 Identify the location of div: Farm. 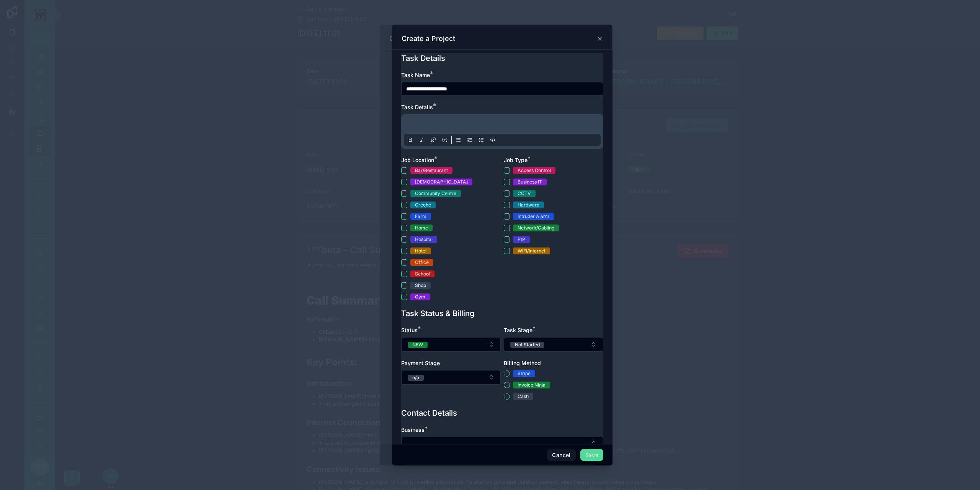
(421, 217).